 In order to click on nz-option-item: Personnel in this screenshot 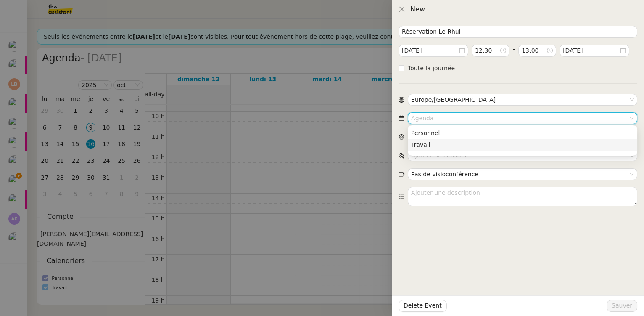, I will do `click(523, 133)`.